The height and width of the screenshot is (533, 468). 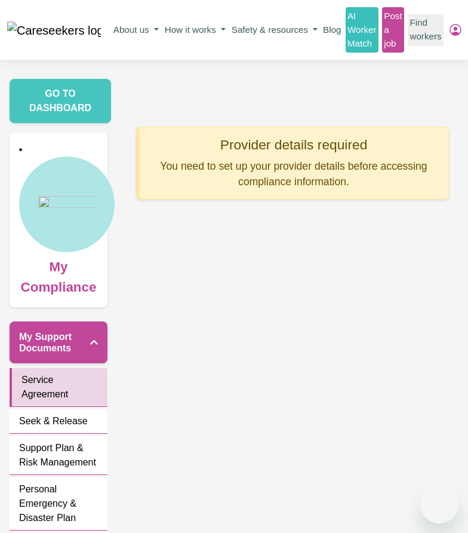 What do you see at coordinates (294, 145) in the screenshot?
I see `div: Provider details required` at bounding box center [294, 145].